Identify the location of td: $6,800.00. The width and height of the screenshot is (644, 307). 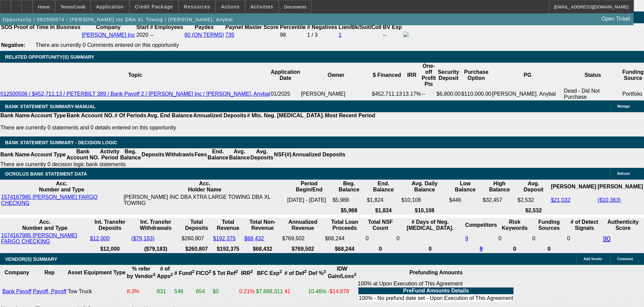
(448, 94).